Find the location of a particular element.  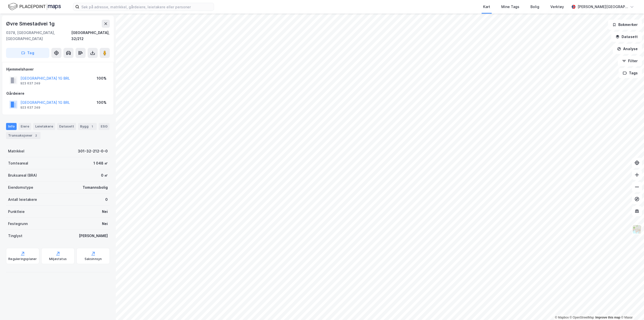

div: Eiere is located at coordinates (25, 126).